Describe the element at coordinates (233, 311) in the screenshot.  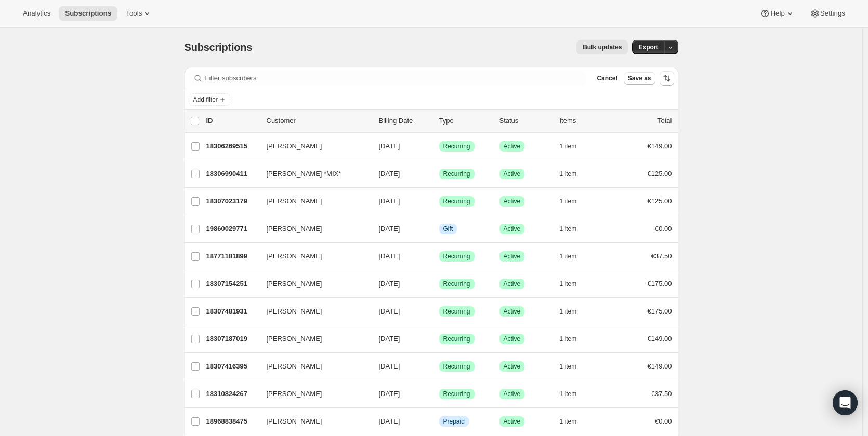
I see `p: 18307481931` at that location.